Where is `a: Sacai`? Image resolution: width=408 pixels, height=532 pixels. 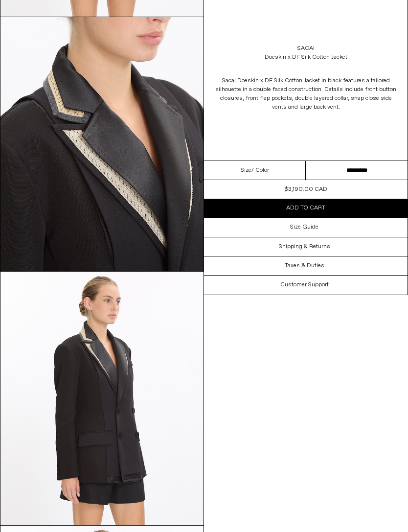 a: Sacai is located at coordinates (306, 48).